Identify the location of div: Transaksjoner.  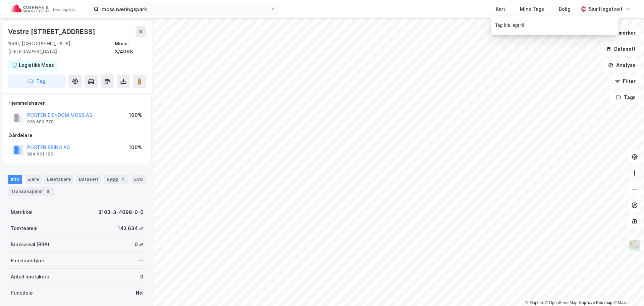
(31, 191).